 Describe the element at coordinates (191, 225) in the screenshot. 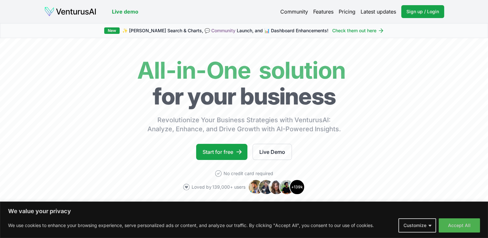

I see `p: We use cookies to enhance your browsing experience, serve personalized ads or content, and analyz...` at that location.